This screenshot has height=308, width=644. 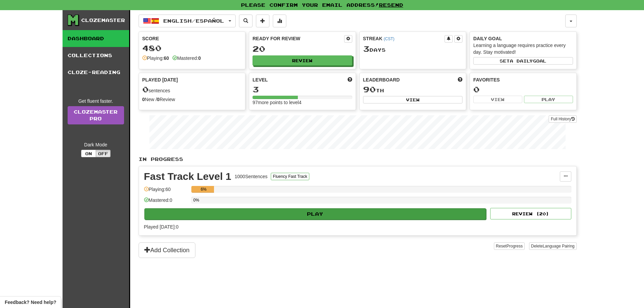 What do you see at coordinates (155, 58) in the screenshot?
I see `div: Playing:` at bounding box center [155, 58].